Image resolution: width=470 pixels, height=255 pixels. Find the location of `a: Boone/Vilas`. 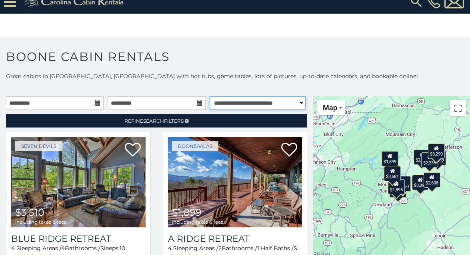

a: Boone/Vilas is located at coordinates (195, 146).